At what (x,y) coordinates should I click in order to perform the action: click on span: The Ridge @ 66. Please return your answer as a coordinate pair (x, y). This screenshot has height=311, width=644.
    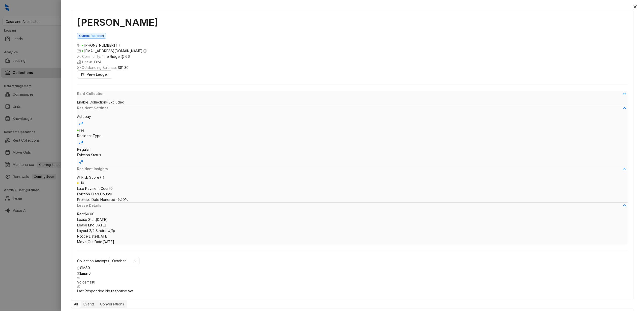
    Looking at the image, I should click on (116, 57).